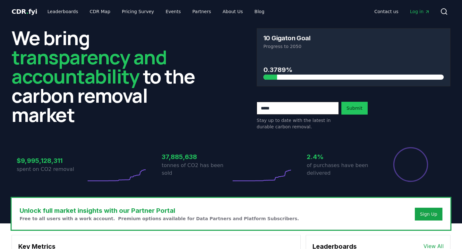 The image size is (462, 249). What do you see at coordinates (63, 12) in the screenshot?
I see `a: Leaderboards` at bounding box center [63, 12].